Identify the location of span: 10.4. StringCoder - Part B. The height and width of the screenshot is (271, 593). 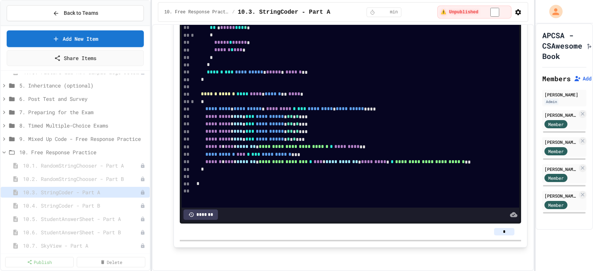
(82, 205).